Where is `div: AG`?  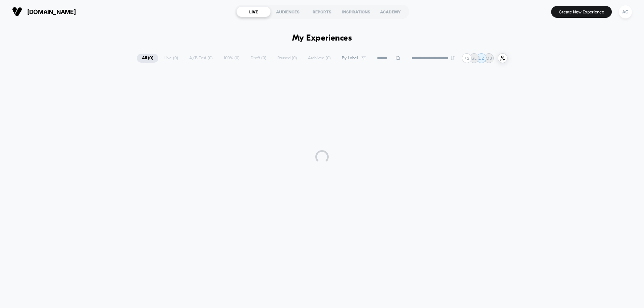
div: AG is located at coordinates (625, 12).